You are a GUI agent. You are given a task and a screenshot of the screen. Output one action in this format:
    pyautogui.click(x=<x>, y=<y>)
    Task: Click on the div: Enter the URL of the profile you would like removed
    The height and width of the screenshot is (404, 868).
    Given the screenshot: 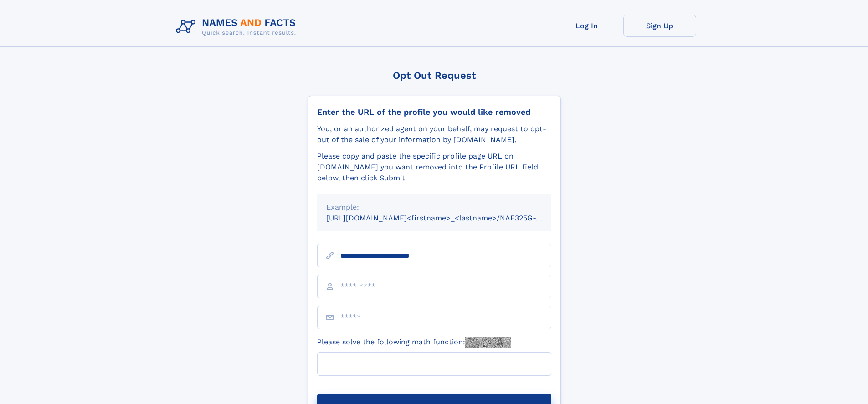 What is the action you would take?
    pyautogui.click(x=434, y=112)
    